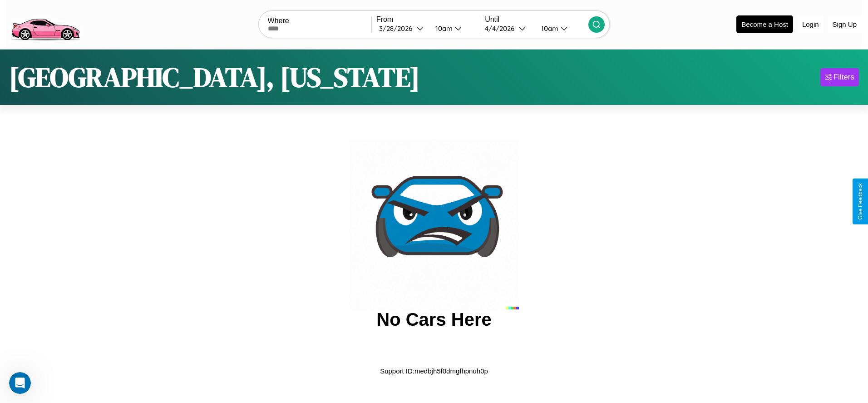 Image resolution: width=868 pixels, height=403 pixels. Describe the element at coordinates (861, 202) in the screenshot. I see `div: Give Feedback` at that location.